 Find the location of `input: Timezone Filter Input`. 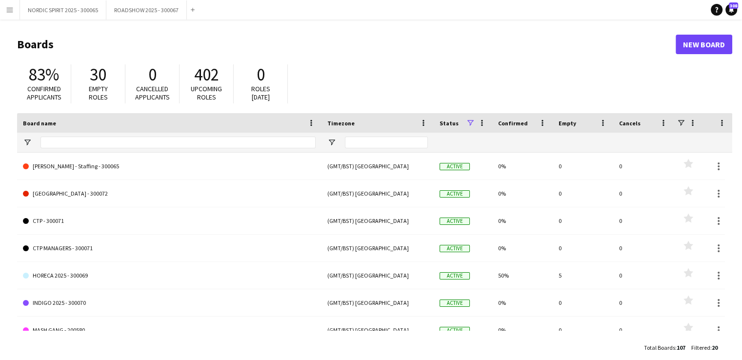

input: Timezone Filter Input is located at coordinates (386, 142).